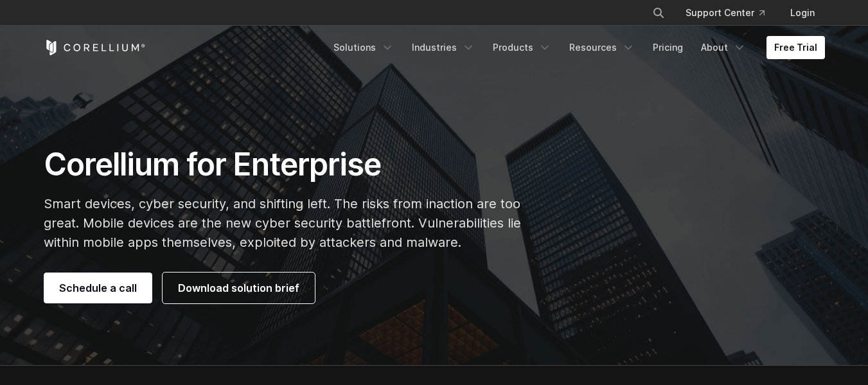  I want to click on span: Schedule a call, so click(98, 288).